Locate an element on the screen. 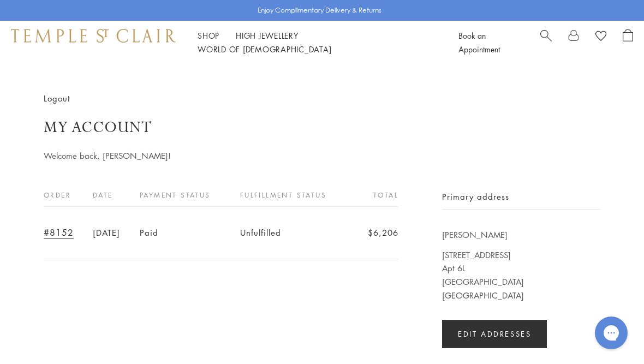 The width and height of the screenshot is (644, 364). th: Date is located at coordinates (111, 198).